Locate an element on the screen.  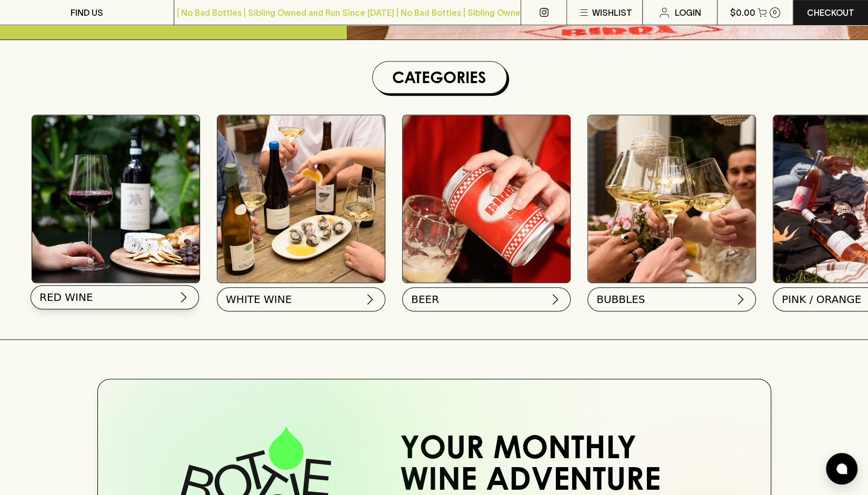
h1: Categories is located at coordinates (439, 77).